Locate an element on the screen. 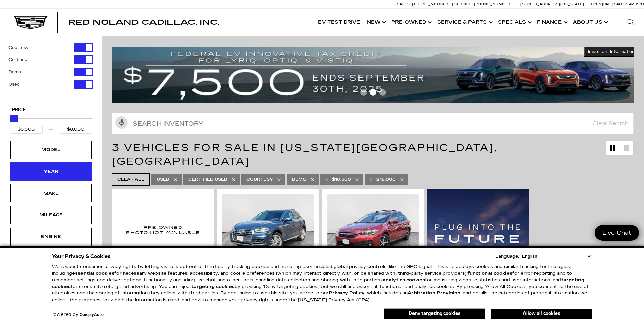  div: Engine is located at coordinates (51, 236).